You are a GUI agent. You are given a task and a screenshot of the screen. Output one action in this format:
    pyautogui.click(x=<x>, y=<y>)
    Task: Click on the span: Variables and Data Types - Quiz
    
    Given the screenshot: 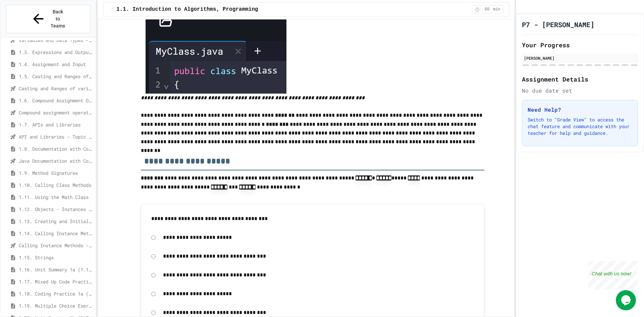 What is the action you would take?
    pyautogui.click(x=55, y=40)
    